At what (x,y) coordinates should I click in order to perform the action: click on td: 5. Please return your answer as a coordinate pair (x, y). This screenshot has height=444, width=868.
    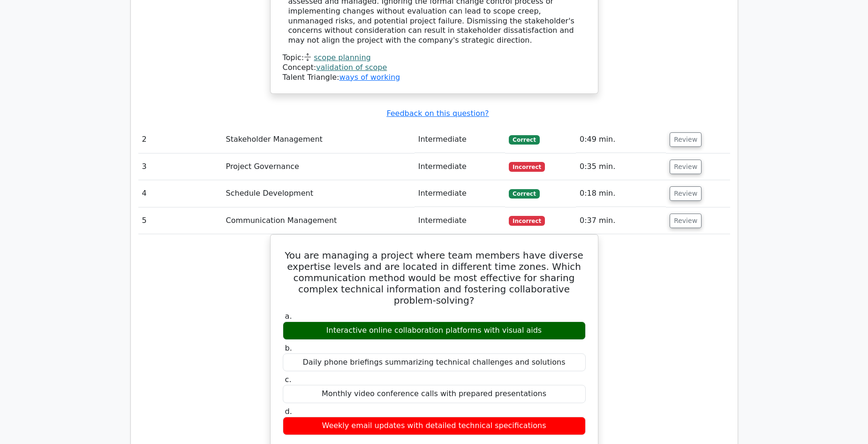
    Looking at the image, I should click on (180, 220).